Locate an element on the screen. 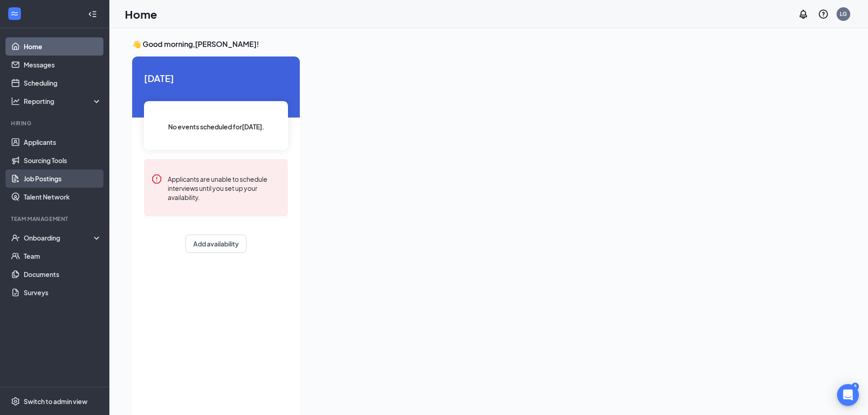 The width and height of the screenshot is (868, 415). a: Talent Network is located at coordinates (62, 197).